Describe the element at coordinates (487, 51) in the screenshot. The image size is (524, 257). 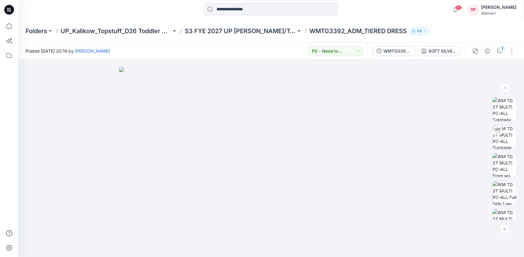
I see `button: Details` at that location.